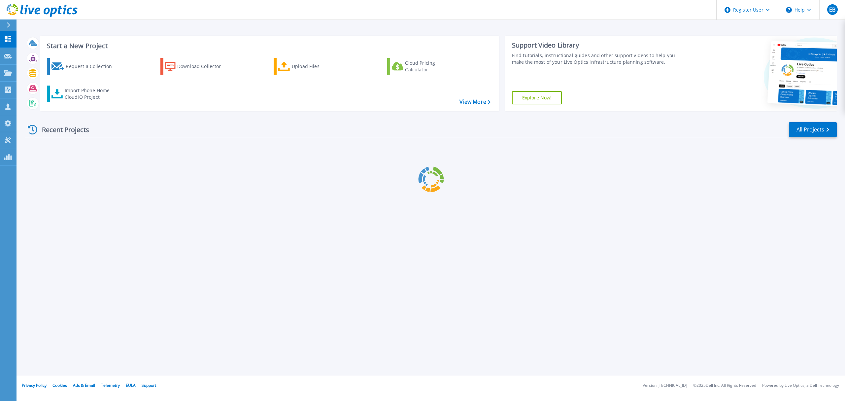 Image resolution: width=845 pixels, height=401 pixels. Describe the element at coordinates (832, 10) in the screenshot. I see `span: EB` at that location.